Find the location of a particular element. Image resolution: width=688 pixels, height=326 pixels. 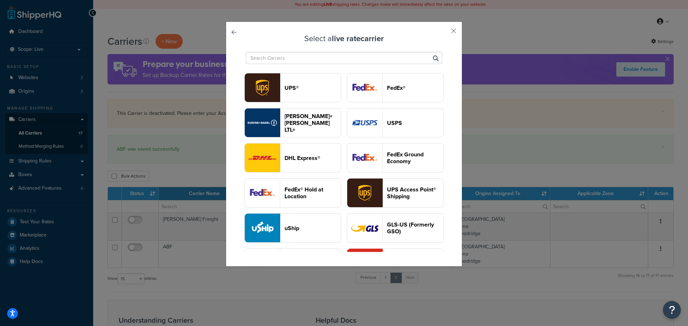

button: smartPost logoFedEx Ground Economy is located at coordinates (395, 158).